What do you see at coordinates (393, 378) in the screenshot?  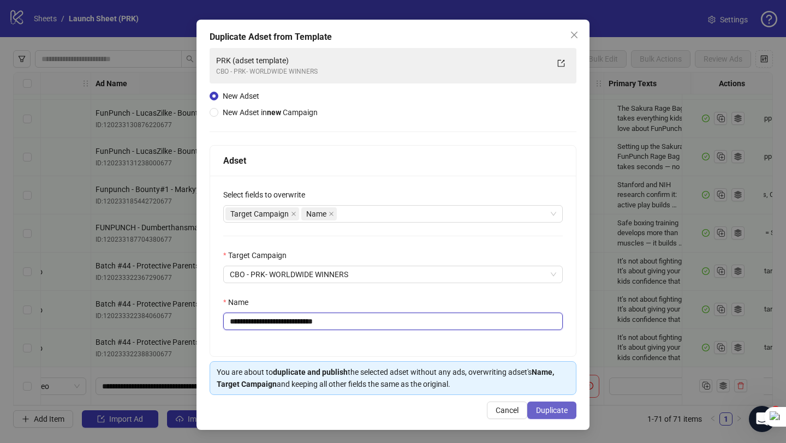 I see `div: You are about to the selected adset without any ads, overwriting adset's and keeping all other fi...` at bounding box center [393, 378].